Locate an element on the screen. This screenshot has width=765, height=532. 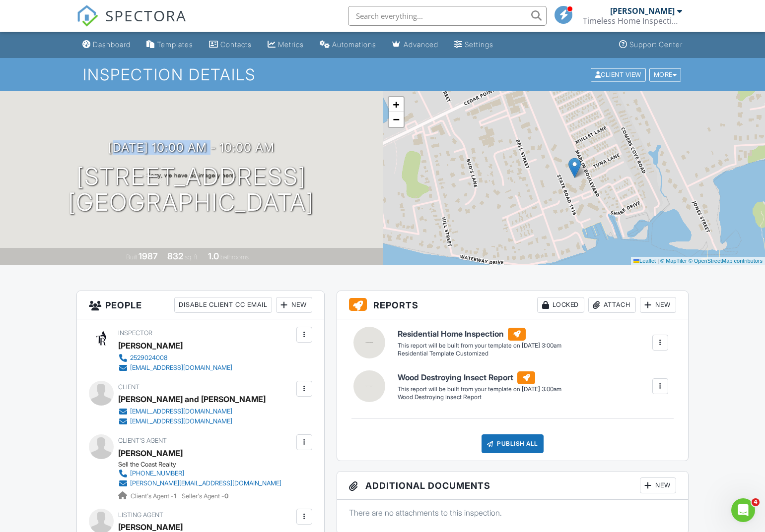
div: Metrics is located at coordinates (291, 44).